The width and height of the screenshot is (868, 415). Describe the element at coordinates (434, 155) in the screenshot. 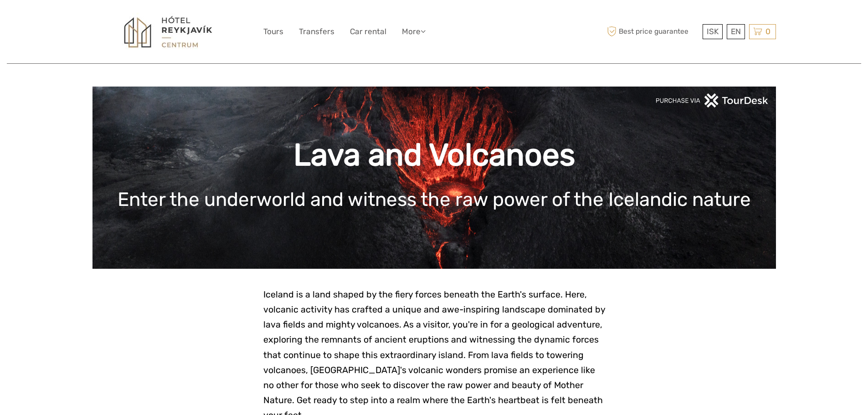

I see `h1: Lava and Volcanoes` at that location.